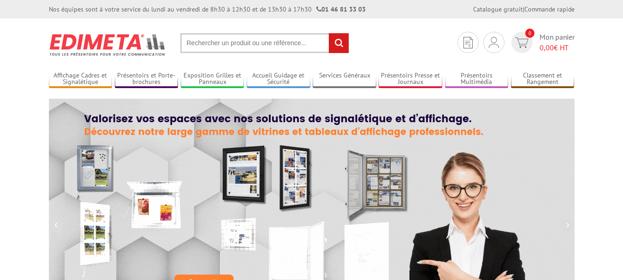 The height and width of the screenshot is (280, 623). I want to click on a: Services Généraux, so click(345, 79).